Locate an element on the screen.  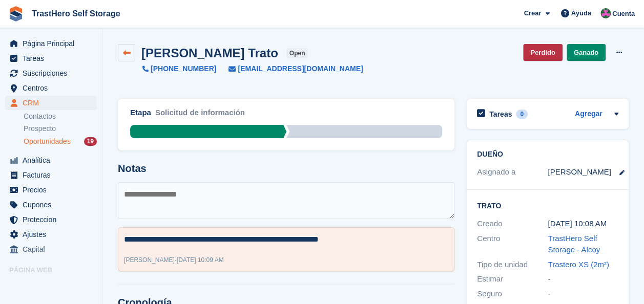
span: Tareas is located at coordinates (53, 58).